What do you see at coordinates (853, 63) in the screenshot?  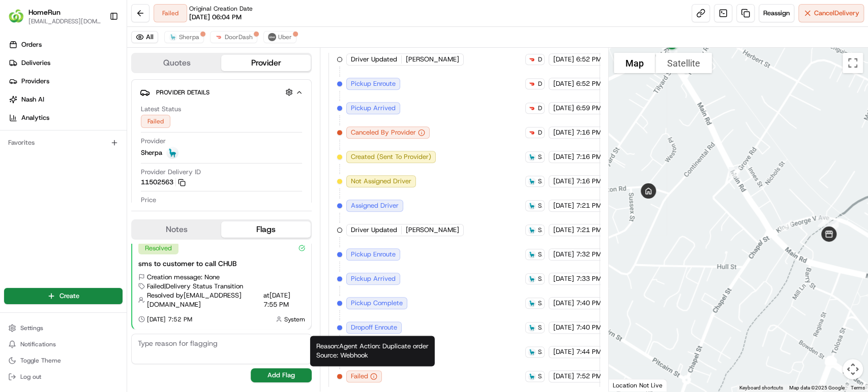 I see `button: Toggle fullscreen view` at bounding box center [853, 63].